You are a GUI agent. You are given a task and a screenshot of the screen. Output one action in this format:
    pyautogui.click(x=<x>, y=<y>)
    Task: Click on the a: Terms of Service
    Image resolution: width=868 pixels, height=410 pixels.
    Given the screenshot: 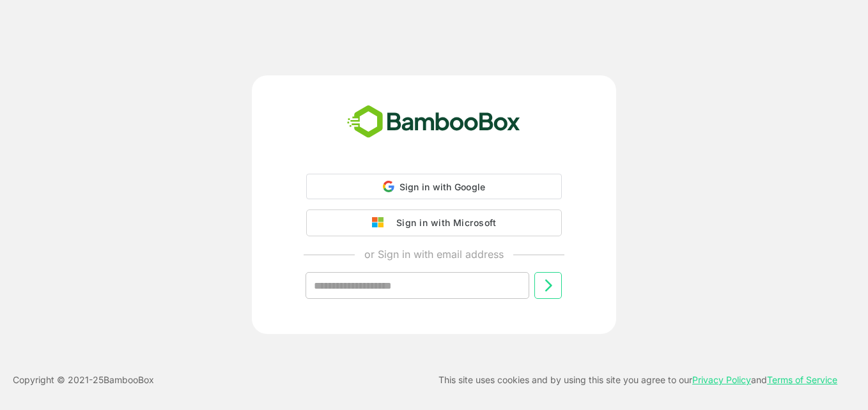 What is the action you would take?
    pyautogui.click(x=802, y=379)
    